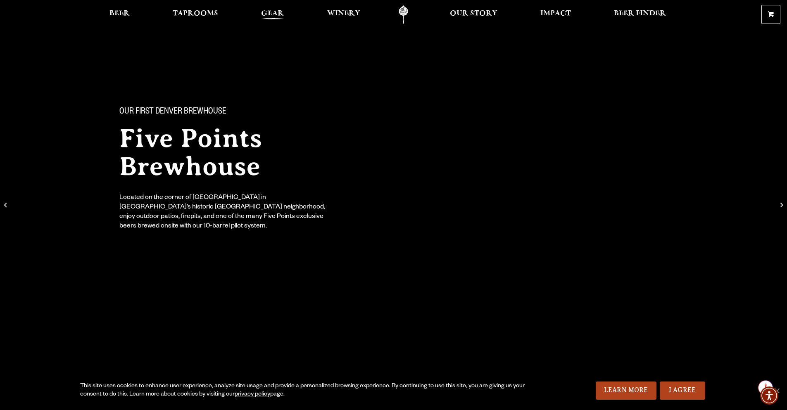  Describe the element at coordinates (272, 14) in the screenshot. I see `a: Gear` at that location.